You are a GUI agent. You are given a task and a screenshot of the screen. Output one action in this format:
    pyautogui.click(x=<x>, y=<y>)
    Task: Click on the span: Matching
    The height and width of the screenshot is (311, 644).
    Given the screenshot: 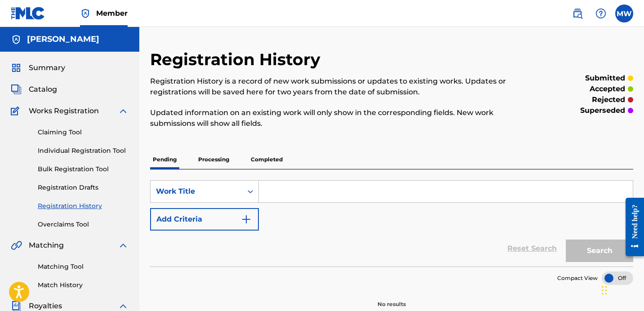 What is the action you would take?
    pyautogui.click(x=46, y=245)
    